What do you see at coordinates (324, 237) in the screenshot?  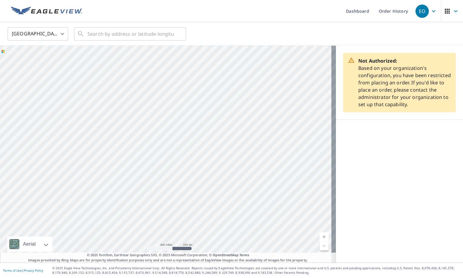 I see `a: Current Level 5, Zoom In` at bounding box center [324, 237].